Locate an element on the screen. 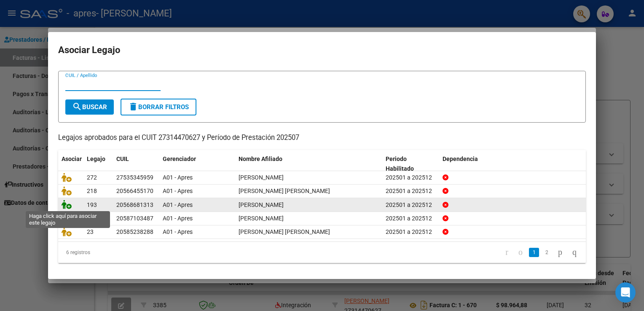 Image resolution: width=644 pixels, height=311 pixels. h2: Asociar Legajo is located at coordinates (322, 50).